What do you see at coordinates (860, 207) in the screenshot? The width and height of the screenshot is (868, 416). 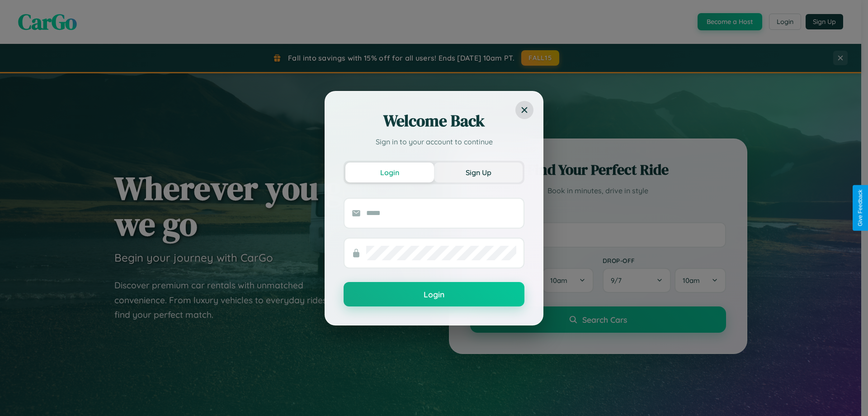 I see `div: Give Feedback` at bounding box center [860, 207].